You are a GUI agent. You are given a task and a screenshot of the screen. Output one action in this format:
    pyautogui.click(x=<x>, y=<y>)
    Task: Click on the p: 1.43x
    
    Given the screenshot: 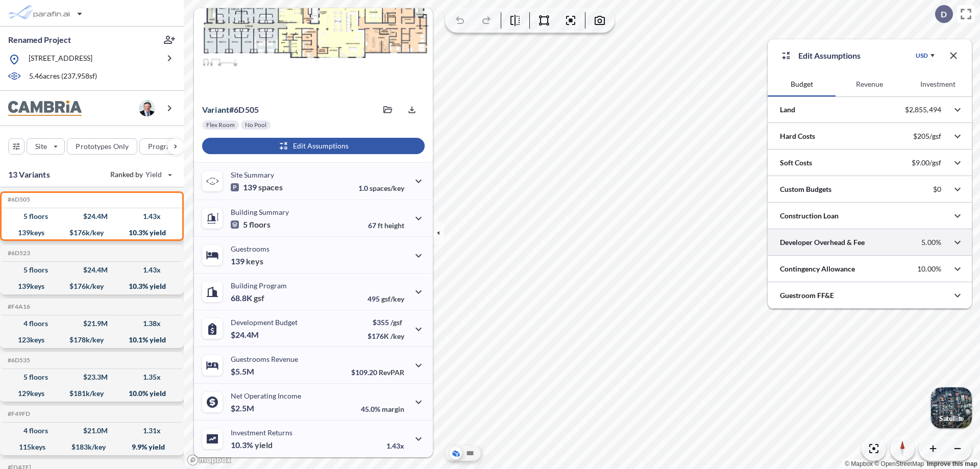 What is the action you would take?
    pyautogui.click(x=395, y=445)
    